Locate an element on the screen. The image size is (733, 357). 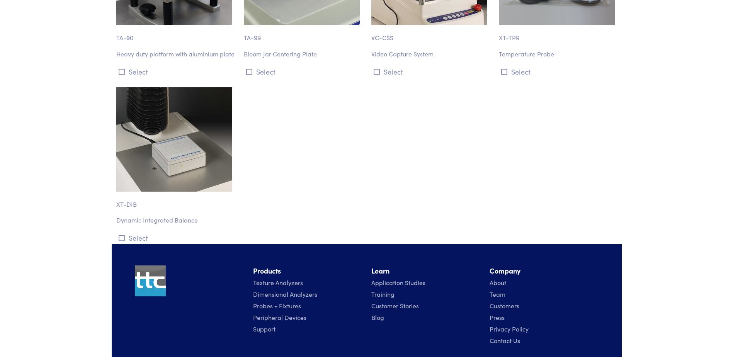
li: Products is located at coordinates (308, 271).